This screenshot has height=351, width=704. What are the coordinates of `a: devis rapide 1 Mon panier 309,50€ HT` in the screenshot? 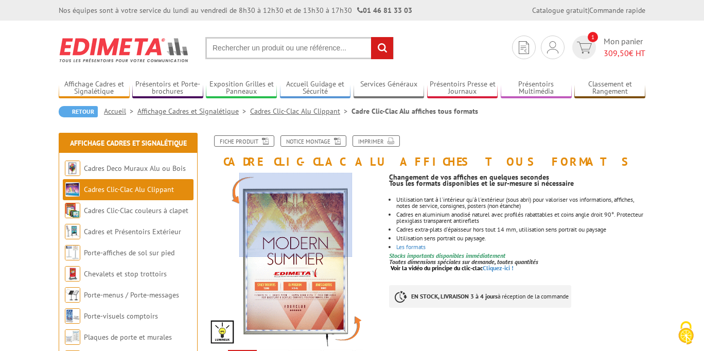 It's located at (608, 47).